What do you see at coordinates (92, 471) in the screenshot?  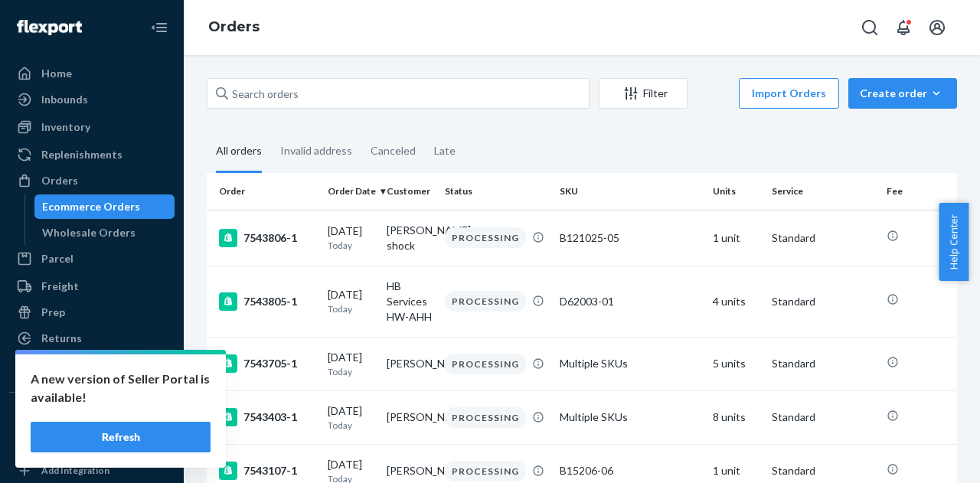 I see `a: Add Integration` at bounding box center [92, 471].